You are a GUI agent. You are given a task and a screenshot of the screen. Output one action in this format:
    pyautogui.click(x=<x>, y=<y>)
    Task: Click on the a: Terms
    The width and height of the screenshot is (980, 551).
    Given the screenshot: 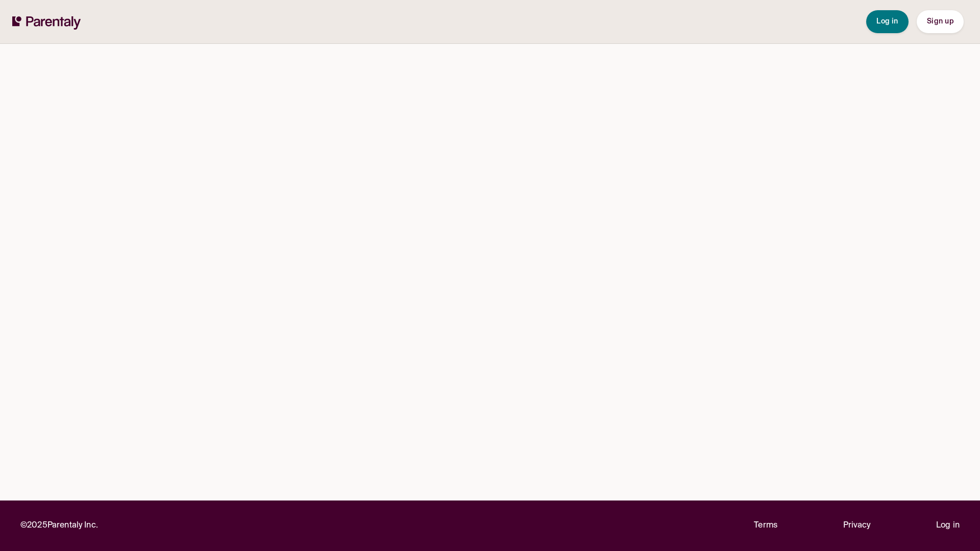 What is the action you would take?
    pyautogui.click(x=765, y=526)
    